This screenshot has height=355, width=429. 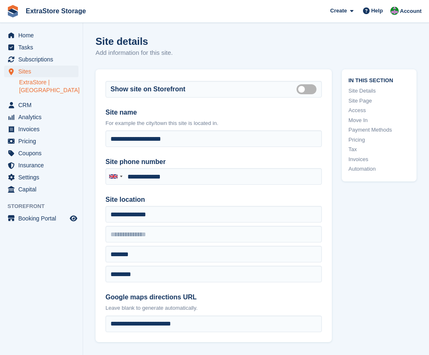 What do you see at coordinates (213, 297) in the screenshot?
I see `label: Google maps directions URL` at bounding box center [213, 297].